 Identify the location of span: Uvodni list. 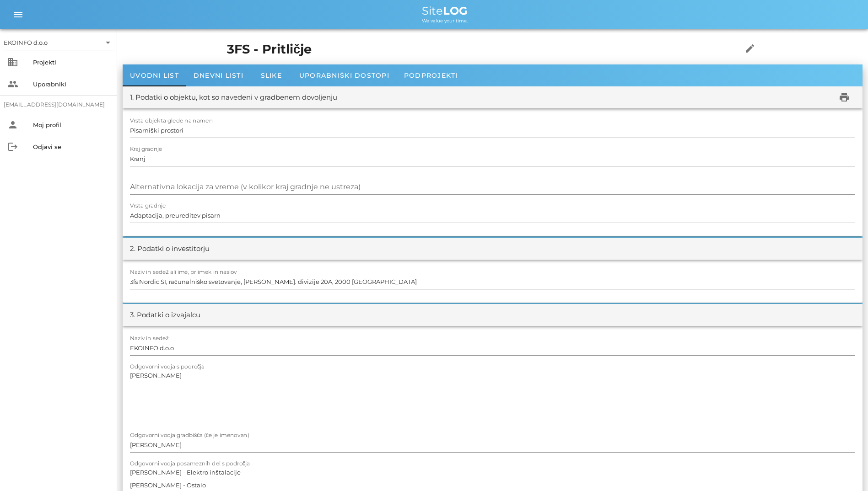
(154, 76).